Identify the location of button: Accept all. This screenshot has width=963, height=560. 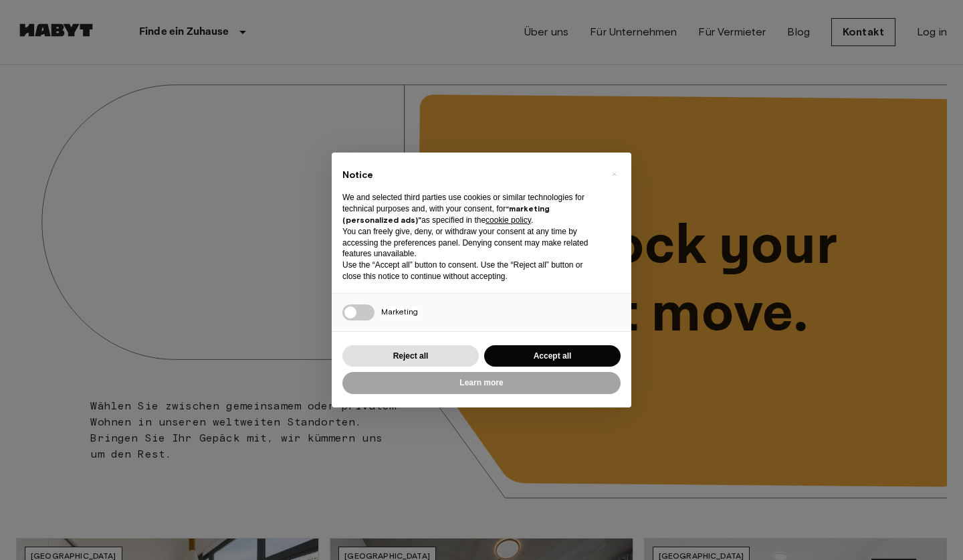
(552, 356).